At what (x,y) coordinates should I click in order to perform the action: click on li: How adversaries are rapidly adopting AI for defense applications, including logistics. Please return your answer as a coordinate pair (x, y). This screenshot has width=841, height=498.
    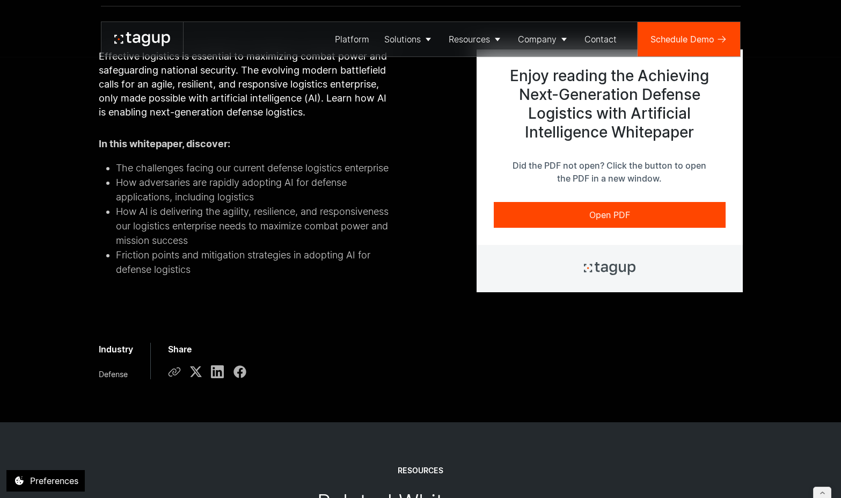
    Looking at the image, I should click on (255, 189).